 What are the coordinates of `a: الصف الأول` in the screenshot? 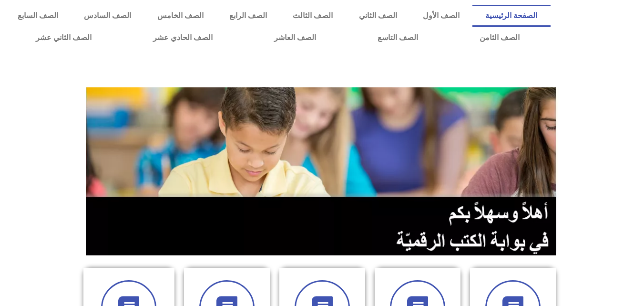 It's located at (441, 16).